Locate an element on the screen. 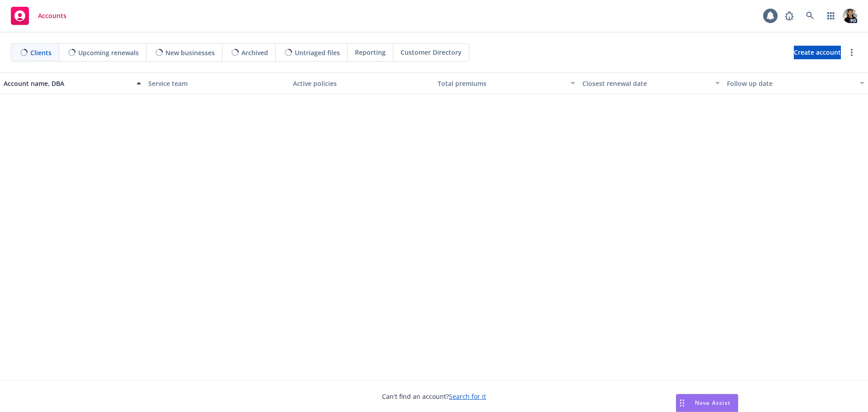 The image size is (868, 412). span: Create account is located at coordinates (817, 53).